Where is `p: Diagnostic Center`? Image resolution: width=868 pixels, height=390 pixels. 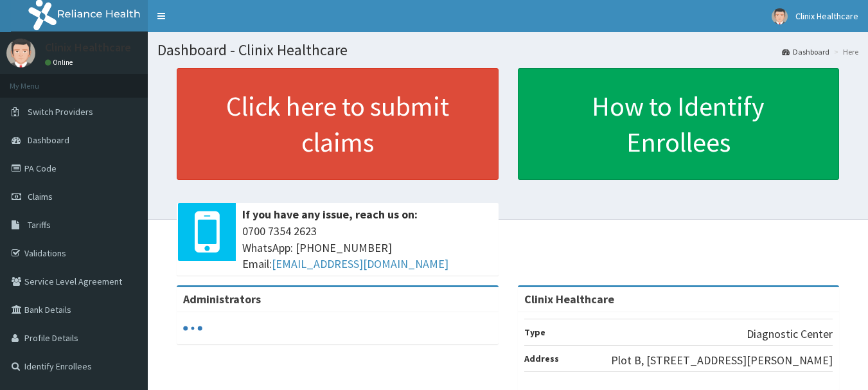
p: Diagnostic Center is located at coordinates (790, 334).